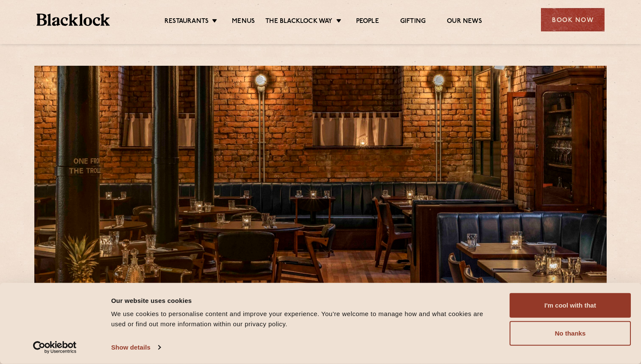 This screenshot has height=364, width=641. I want to click on a: Show details, so click(136, 347).